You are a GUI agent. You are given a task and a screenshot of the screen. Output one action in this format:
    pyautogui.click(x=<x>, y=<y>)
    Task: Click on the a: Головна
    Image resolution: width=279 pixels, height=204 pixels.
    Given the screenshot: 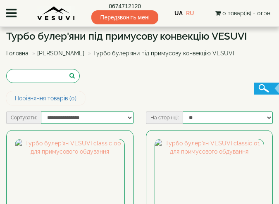 What is the action you would take?
    pyautogui.click(x=17, y=53)
    